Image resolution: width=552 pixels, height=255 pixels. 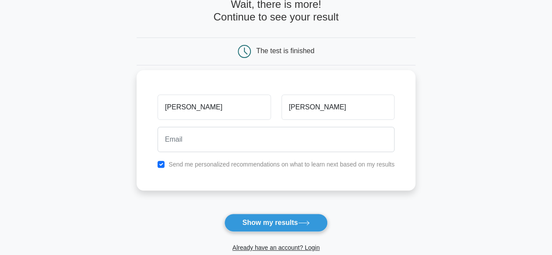 What do you see at coordinates (276, 140) in the screenshot?
I see `input: Email` at bounding box center [276, 140].